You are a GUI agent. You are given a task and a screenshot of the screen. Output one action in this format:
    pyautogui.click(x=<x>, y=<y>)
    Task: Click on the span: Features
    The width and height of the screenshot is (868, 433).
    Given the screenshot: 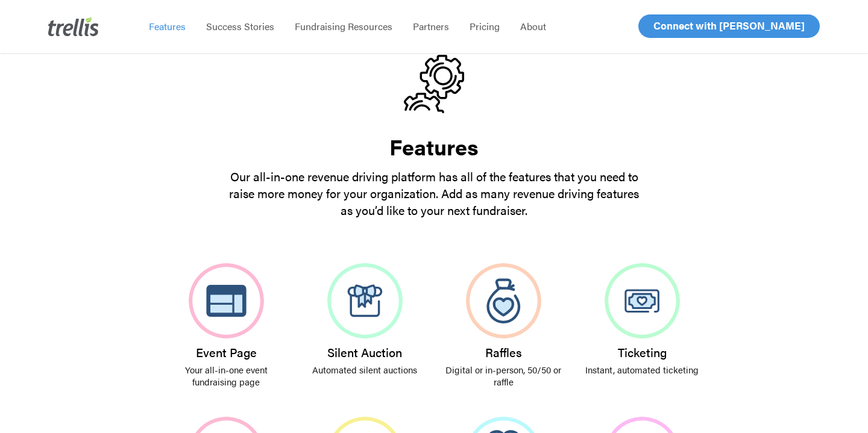 What is the action you would take?
    pyautogui.click(x=167, y=26)
    